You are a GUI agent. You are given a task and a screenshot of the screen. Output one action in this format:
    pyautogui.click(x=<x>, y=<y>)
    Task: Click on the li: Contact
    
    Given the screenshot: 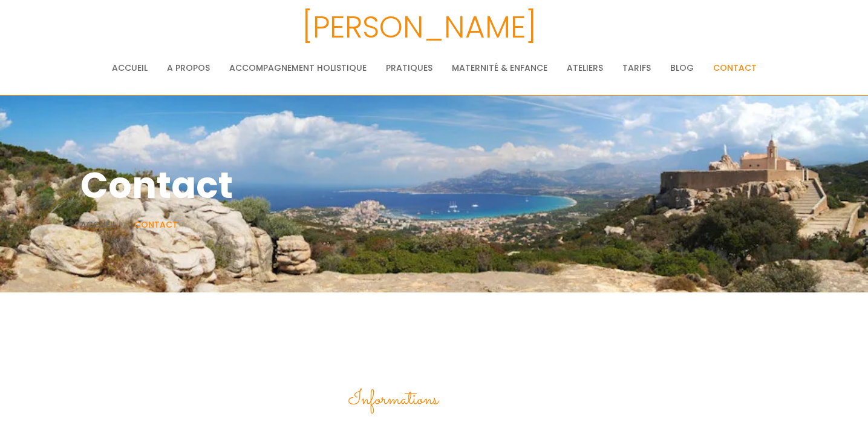 What is the action you would take?
    pyautogui.click(x=156, y=225)
    